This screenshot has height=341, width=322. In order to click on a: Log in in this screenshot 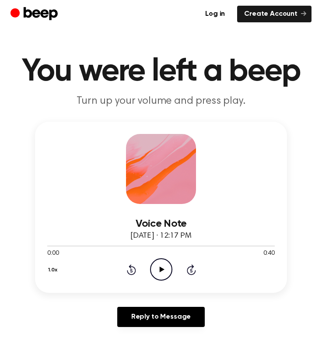, I will do `click(215, 14)`.